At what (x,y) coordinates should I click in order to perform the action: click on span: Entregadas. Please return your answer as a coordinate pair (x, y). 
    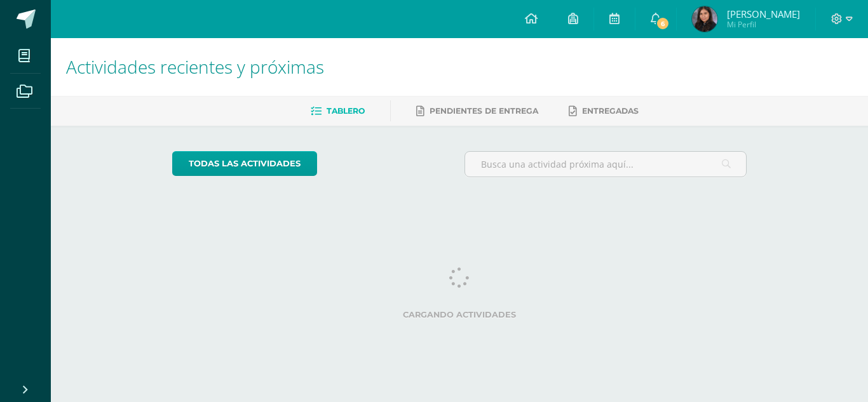
    Looking at the image, I should click on (609, 111).